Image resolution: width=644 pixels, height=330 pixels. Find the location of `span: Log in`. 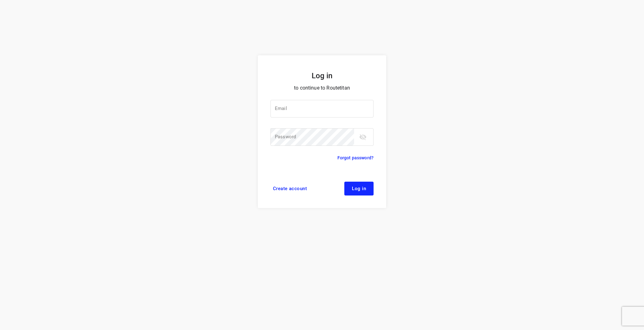

span: Log in is located at coordinates (359, 189).